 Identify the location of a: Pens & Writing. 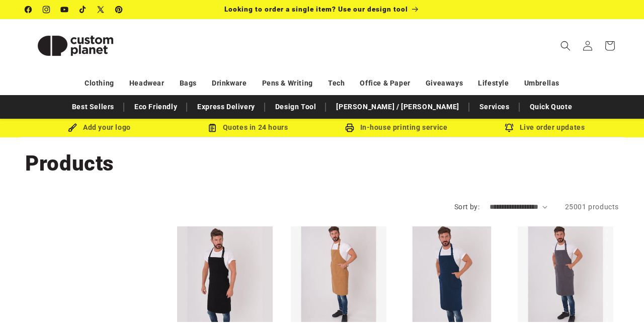
(287, 83).